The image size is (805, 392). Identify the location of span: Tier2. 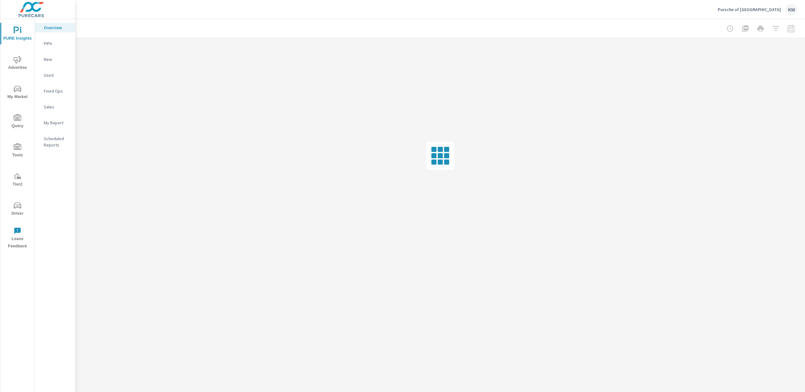
(17, 180).